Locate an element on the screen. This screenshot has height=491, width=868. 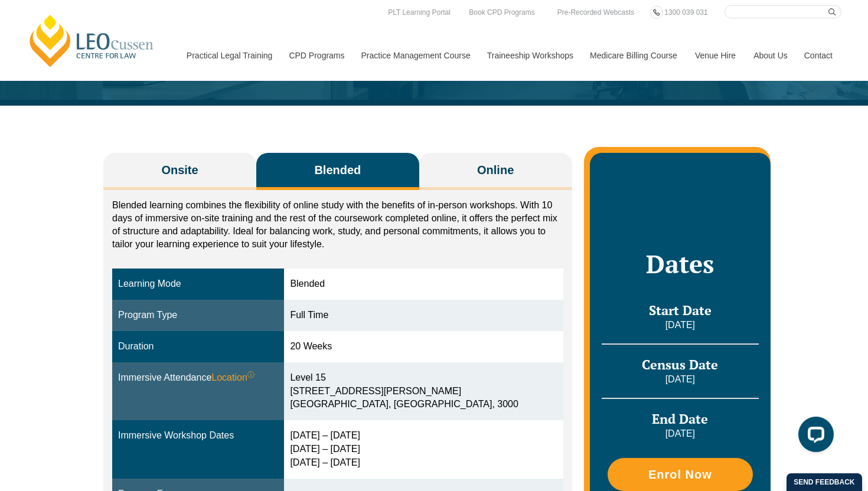
button: Open LiveChat chat widget is located at coordinates (27, 22).